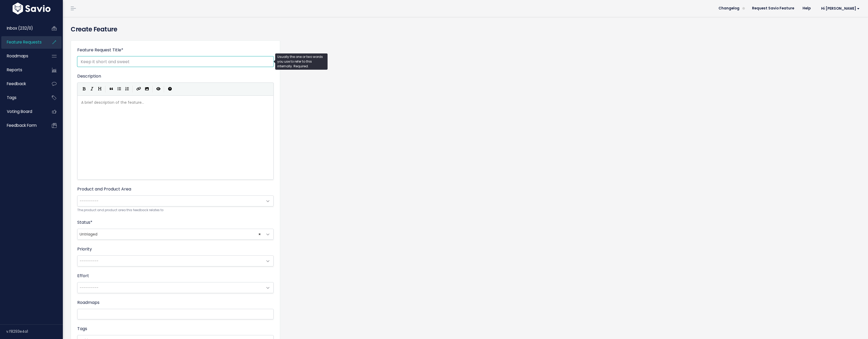 The image size is (868, 339). I want to click on span: Voting Board, so click(19, 111).